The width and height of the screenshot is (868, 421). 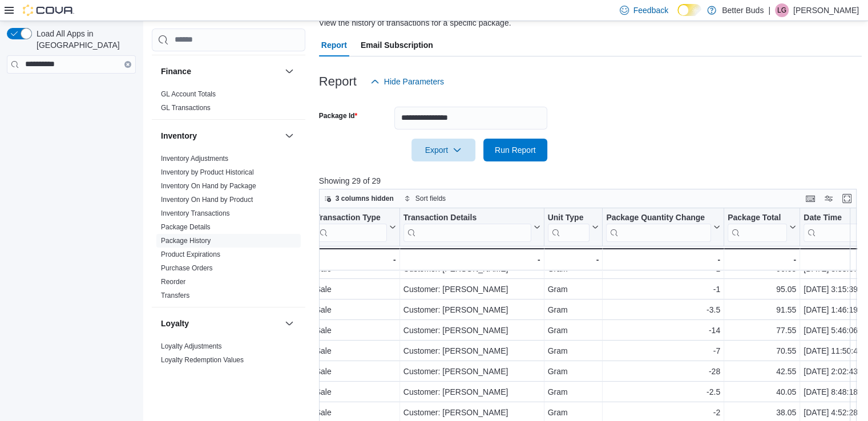 I want to click on button: Package Total, so click(x=762, y=226).